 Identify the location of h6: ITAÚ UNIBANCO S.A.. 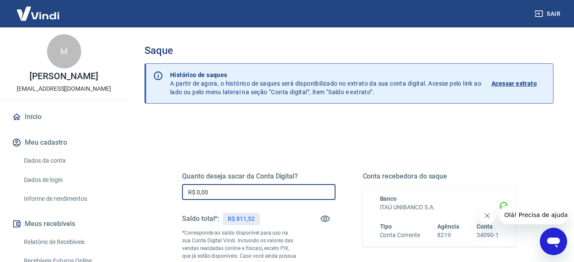
(440, 207).